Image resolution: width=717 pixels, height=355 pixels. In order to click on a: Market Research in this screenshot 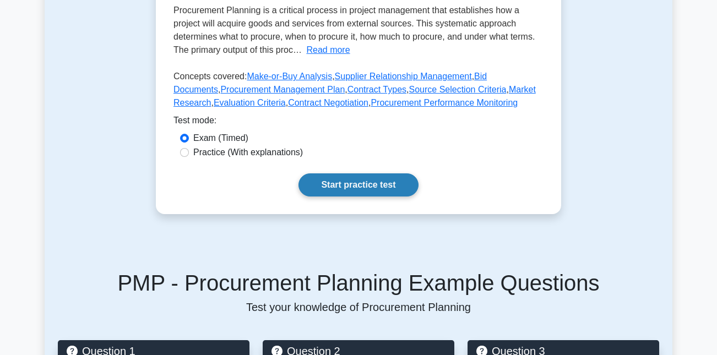, I will do `click(355, 96)`.